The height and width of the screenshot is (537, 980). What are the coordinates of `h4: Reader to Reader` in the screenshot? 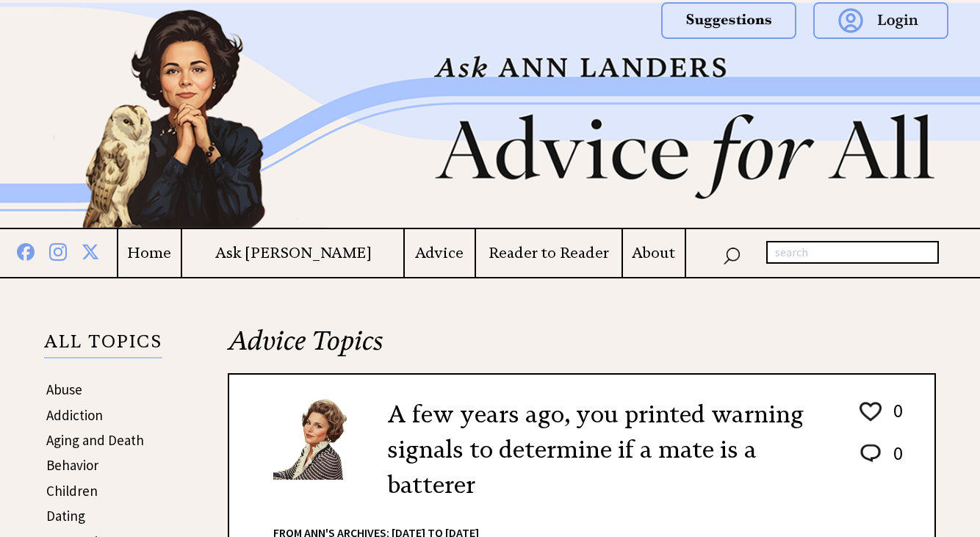 It's located at (549, 253).